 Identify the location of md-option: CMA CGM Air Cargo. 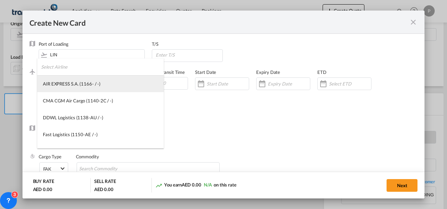
(100, 100).